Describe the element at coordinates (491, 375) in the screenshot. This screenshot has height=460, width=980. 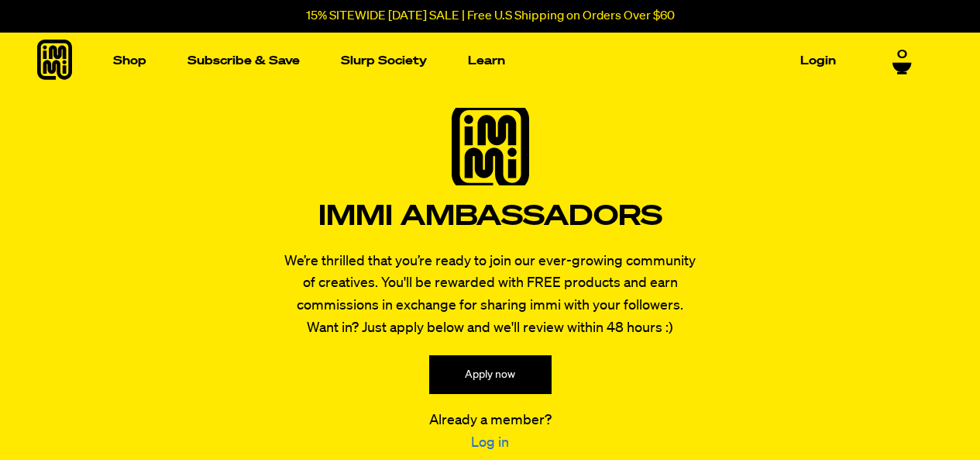
I see `a: Apply now` at that location.